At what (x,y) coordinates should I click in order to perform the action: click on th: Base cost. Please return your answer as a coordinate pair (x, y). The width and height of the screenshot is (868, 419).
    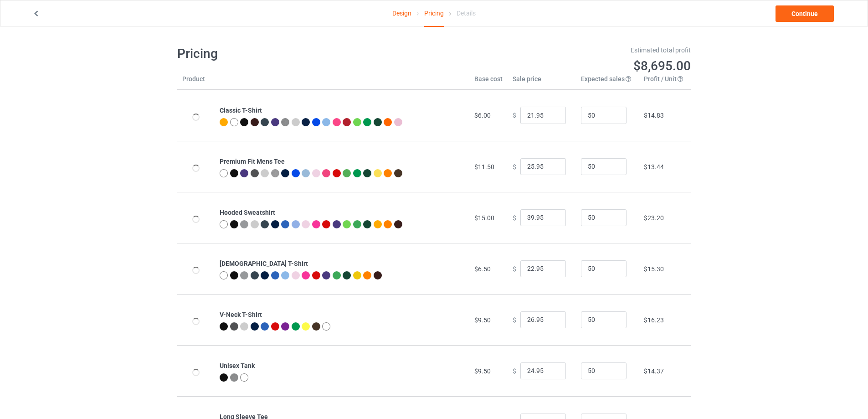
    Looking at the image, I should click on (488, 82).